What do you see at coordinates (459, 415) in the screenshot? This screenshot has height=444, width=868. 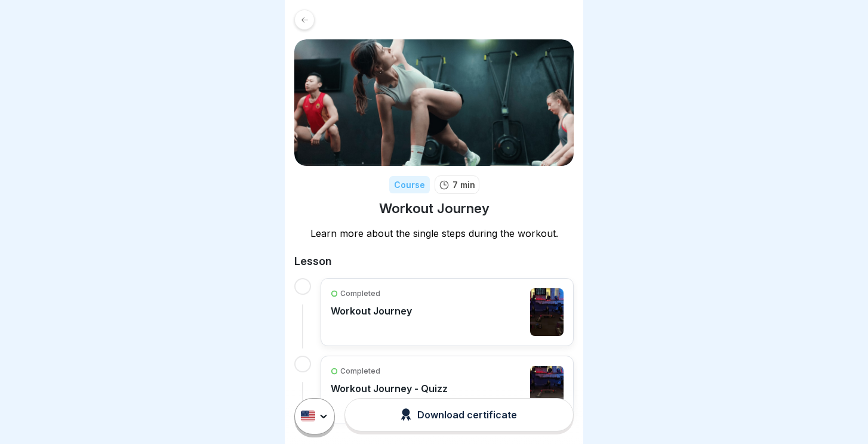 I see `button: Download certificate` at bounding box center [459, 415].